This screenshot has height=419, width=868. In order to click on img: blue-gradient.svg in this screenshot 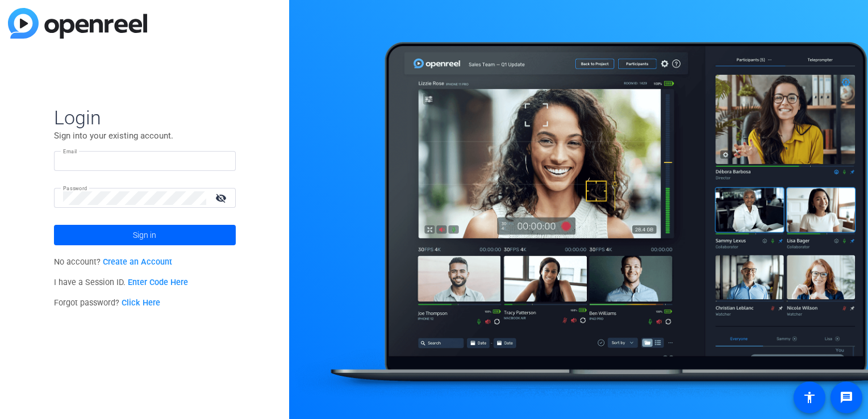, I will do `click(77, 23)`.